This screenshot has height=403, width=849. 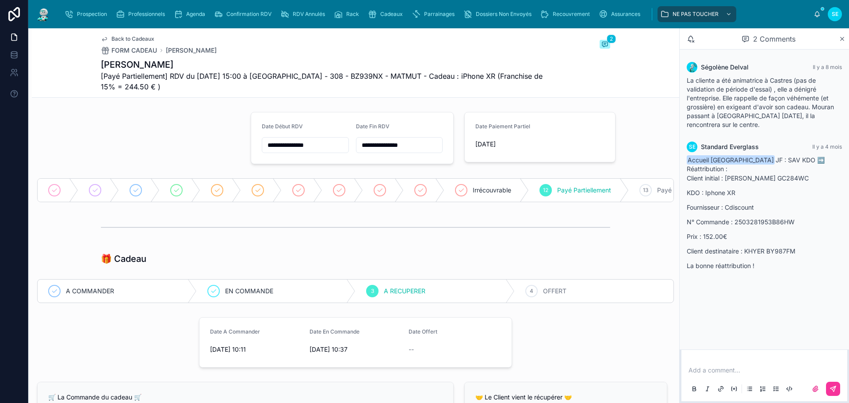 I want to click on span: Rack, so click(x=352, y=14).